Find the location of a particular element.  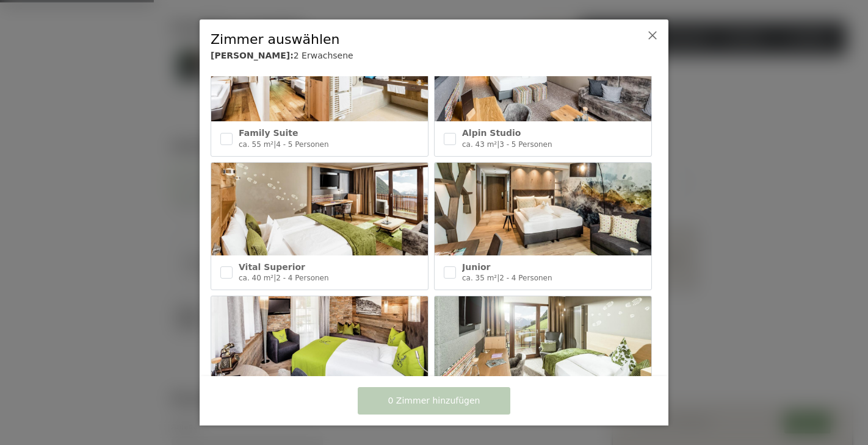

span: ca. 43 m² is located at coordinates (479, 144).